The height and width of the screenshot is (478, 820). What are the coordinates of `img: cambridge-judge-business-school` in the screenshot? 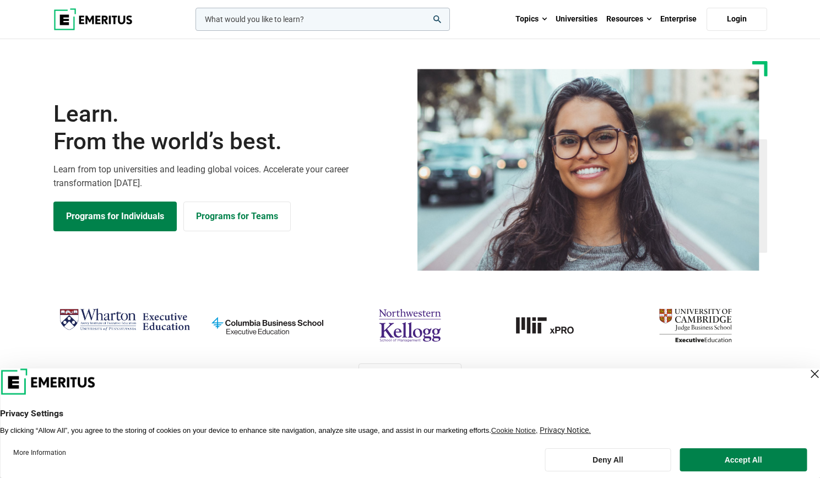 It's located at (695, 325).